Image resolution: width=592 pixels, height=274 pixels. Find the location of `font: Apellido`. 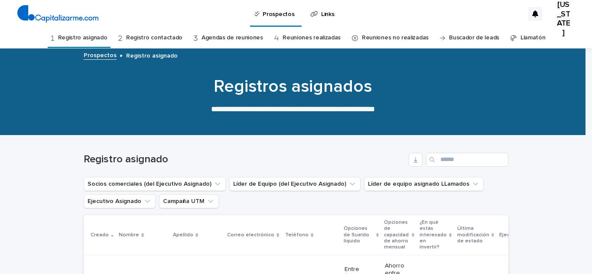

font: Apellido is located at coordinates (183, 235).